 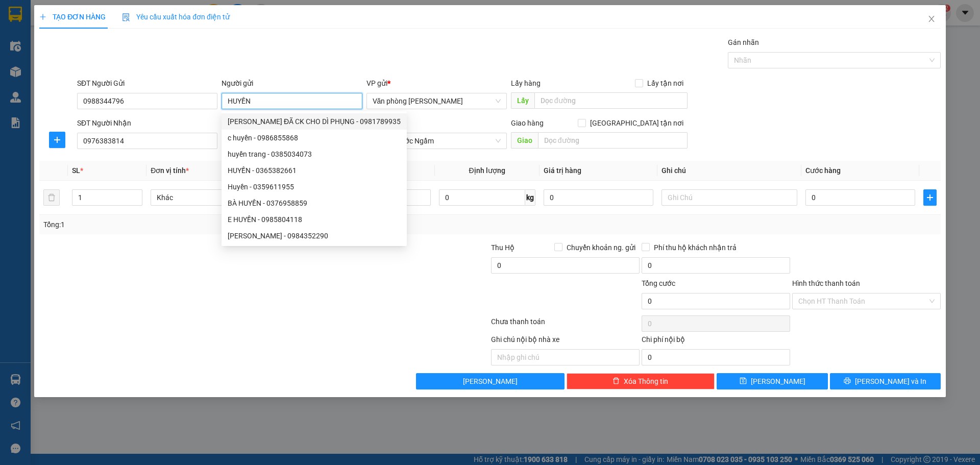 I want to click on th: Ghi chú, so click(x=729, y=171).